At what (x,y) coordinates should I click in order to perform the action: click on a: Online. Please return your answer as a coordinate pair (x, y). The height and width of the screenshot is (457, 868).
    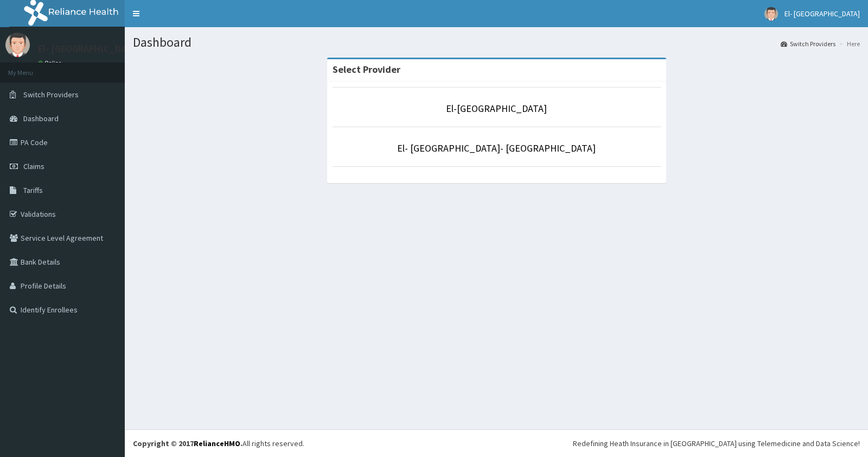
    Looking at the image, I should click on (51, 63).